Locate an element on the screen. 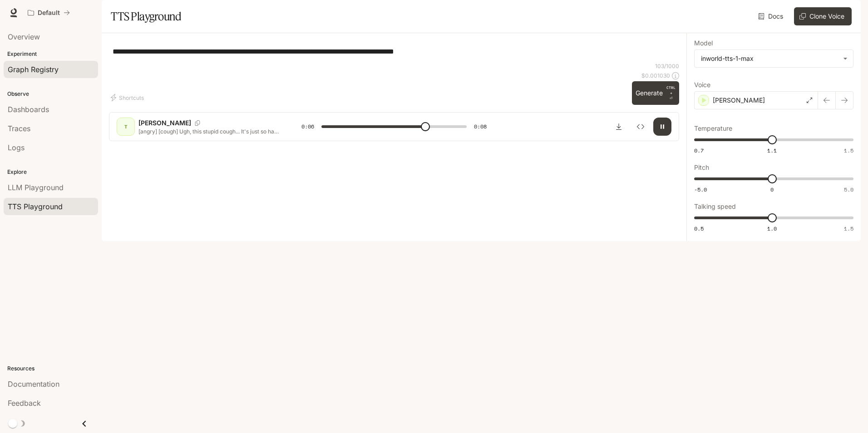 The height and width of the screenshot is (433, 868). p: Model is located at coordinates (703, 43).